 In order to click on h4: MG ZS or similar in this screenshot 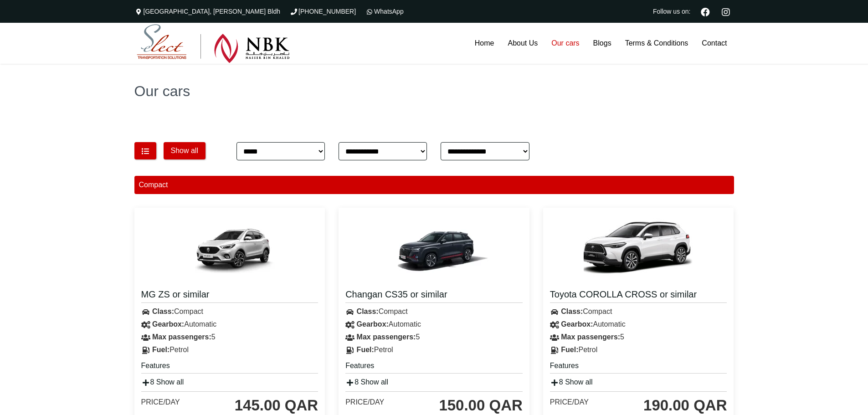, I will do `click(229, 296)`.